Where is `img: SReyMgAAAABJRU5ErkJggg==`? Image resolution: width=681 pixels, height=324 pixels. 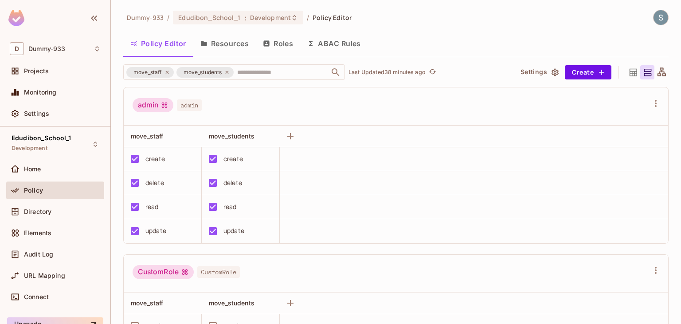 img: SReyMgAAAABJRU5ErkJggg== is located at coordinates (16, 18).